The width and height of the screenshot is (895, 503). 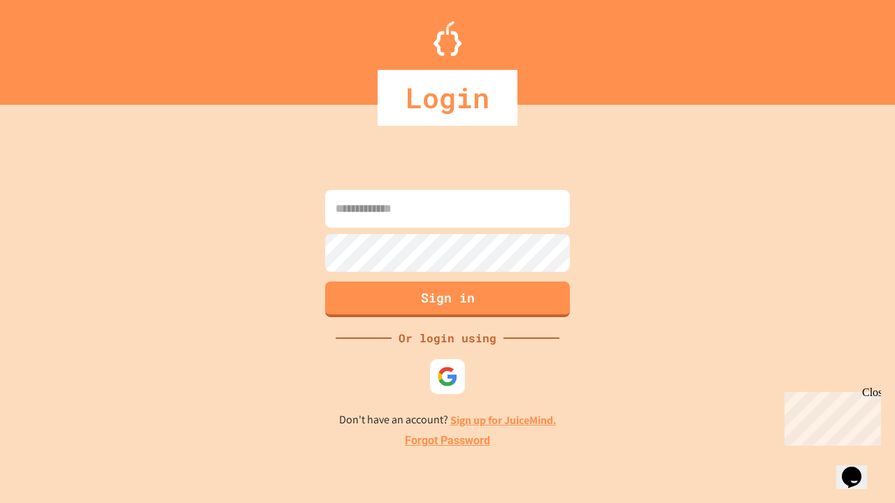 I want to click on div: Chat with us now!Close, so click(x=51, y=47).